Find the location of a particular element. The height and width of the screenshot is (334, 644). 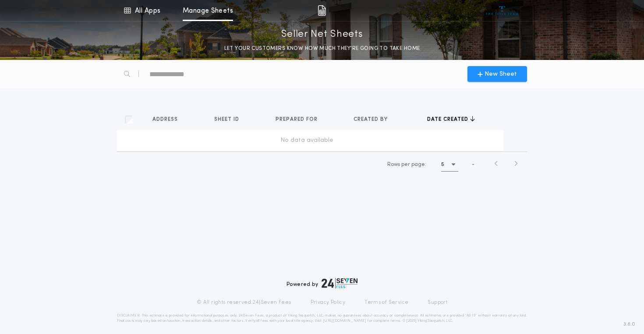

p: Seller Net Sheets is located at coordinates (322, 35).